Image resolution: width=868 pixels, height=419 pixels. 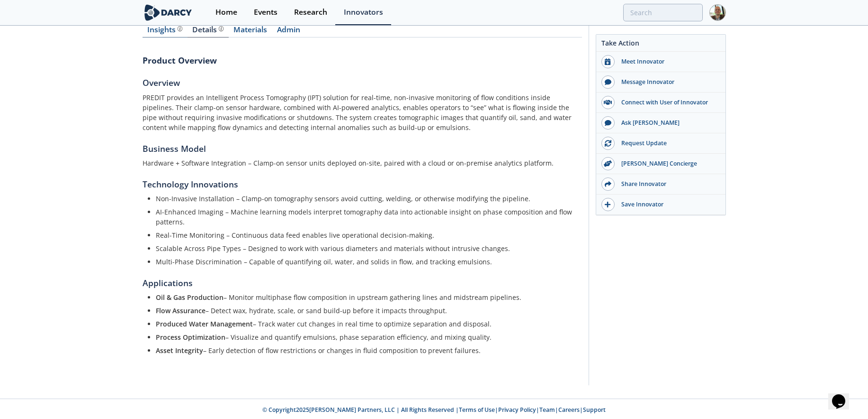 What do you see at coordinates (477, 409) in the screenshot?
I see `a: Terms of Use` at bounding box center [477, 409].